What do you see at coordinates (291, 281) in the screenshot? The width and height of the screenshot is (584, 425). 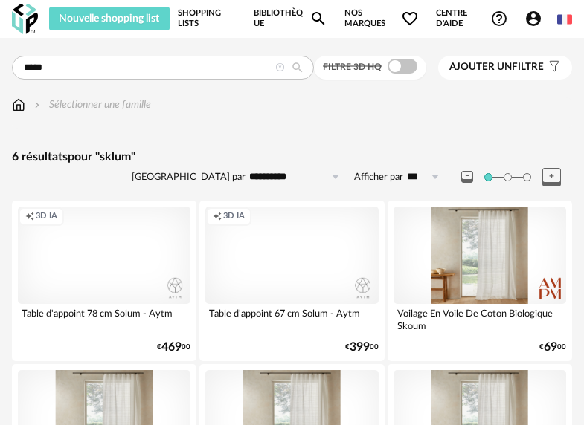 I see `a: Creation icon 3D IA Table d'appoint 67 cm Solum - Aytm €39900` at bounding box center [291, 281].